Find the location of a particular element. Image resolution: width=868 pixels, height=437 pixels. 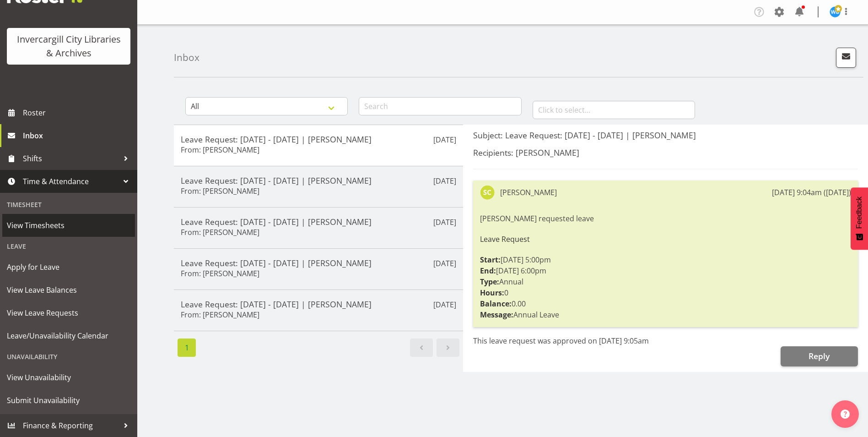

span: Shifts is located at coordinates (71, 159).